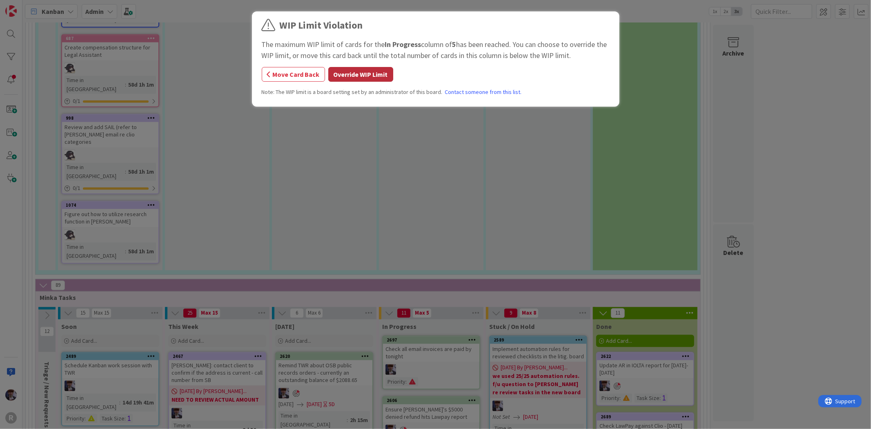 This screenshot has height=429, width=871. What do you see at coordinates (484, 92) in the screenshot?
I see `a: Contact someone from this list.` at bounding box center [484, 92].